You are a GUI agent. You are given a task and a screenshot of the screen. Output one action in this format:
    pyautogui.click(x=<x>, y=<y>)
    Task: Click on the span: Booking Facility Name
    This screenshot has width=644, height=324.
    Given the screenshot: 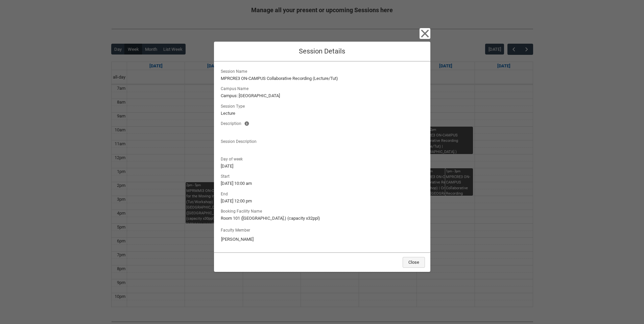 What is the action you would take?
    pyautogui.click(x=243, y=210)
    